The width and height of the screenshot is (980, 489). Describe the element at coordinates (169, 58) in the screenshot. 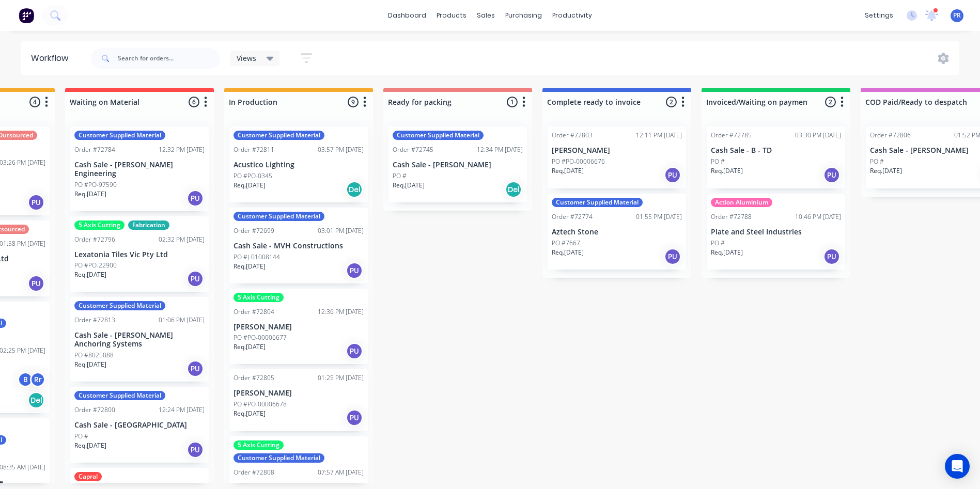

I see `input: Search for orders...` at that location.